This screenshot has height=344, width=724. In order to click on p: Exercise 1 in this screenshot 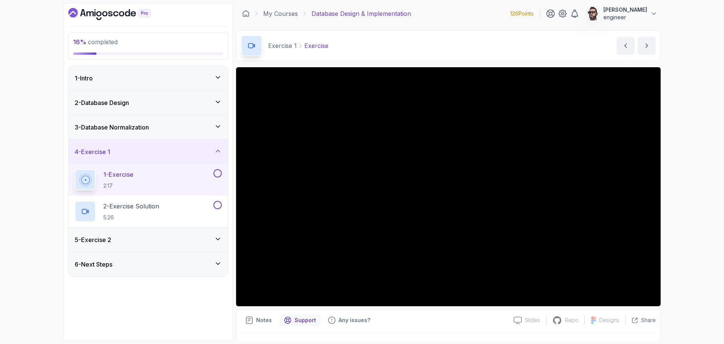, I will do `click(283, 46)`.